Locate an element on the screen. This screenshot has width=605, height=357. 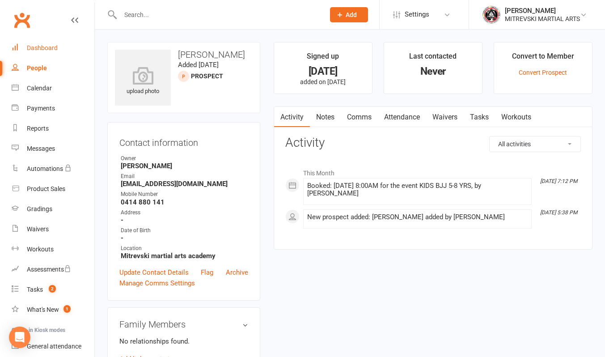
div: Assessments is located at coordinates (49, 269).